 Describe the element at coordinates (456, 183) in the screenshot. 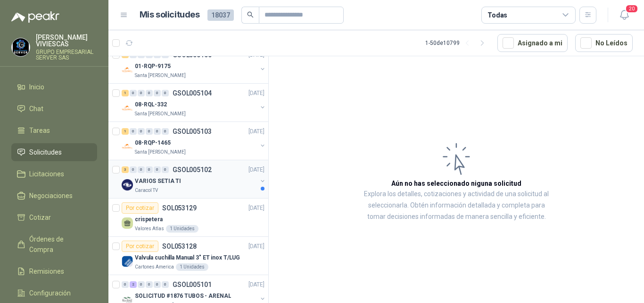

I see `h3: Aún no has seleccionado niguna solicitud` at that location.